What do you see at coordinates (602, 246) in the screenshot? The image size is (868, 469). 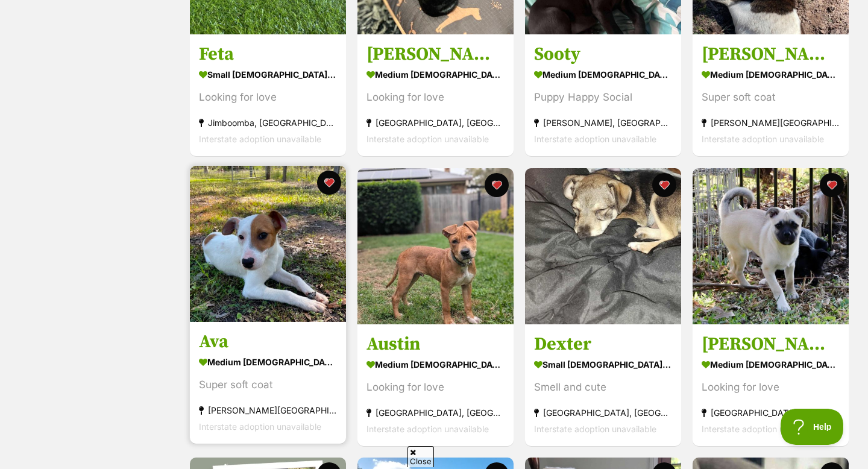 I see `img: Dexter` at bounding box center [602, 246].